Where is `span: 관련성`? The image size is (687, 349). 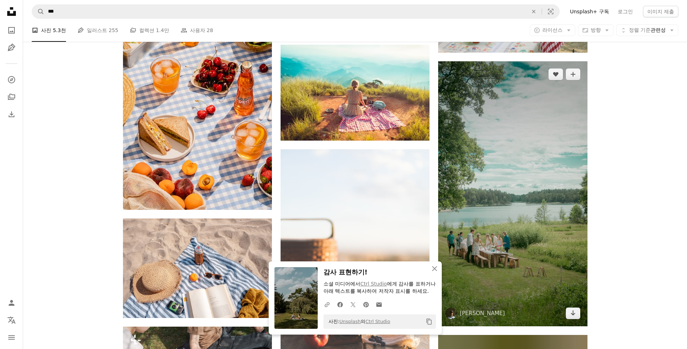 span: 관련성 is located at coordinates (648, 30).